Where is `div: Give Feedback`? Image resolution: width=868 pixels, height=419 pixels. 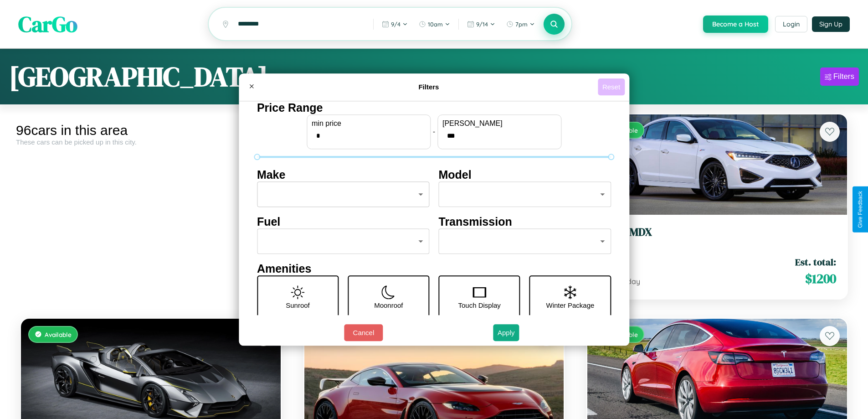 div: Give Feedback is located at coordinates (860, 209).